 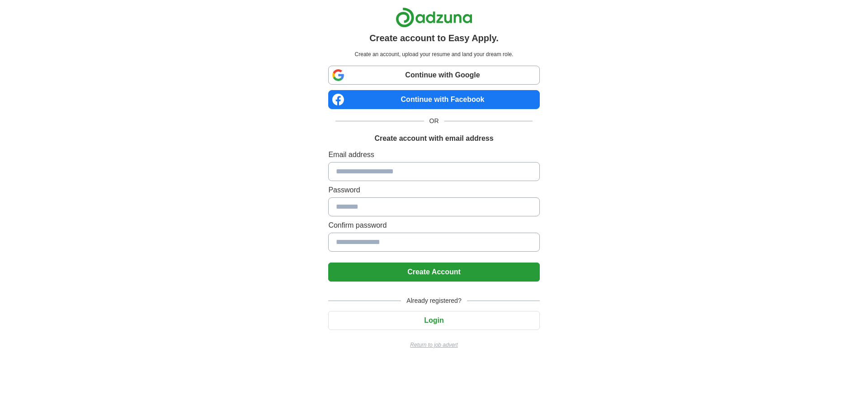 What do you see at coordinates (434, 320) in the screenshot?
I see `a: Login` at bounding box center [434, 320].